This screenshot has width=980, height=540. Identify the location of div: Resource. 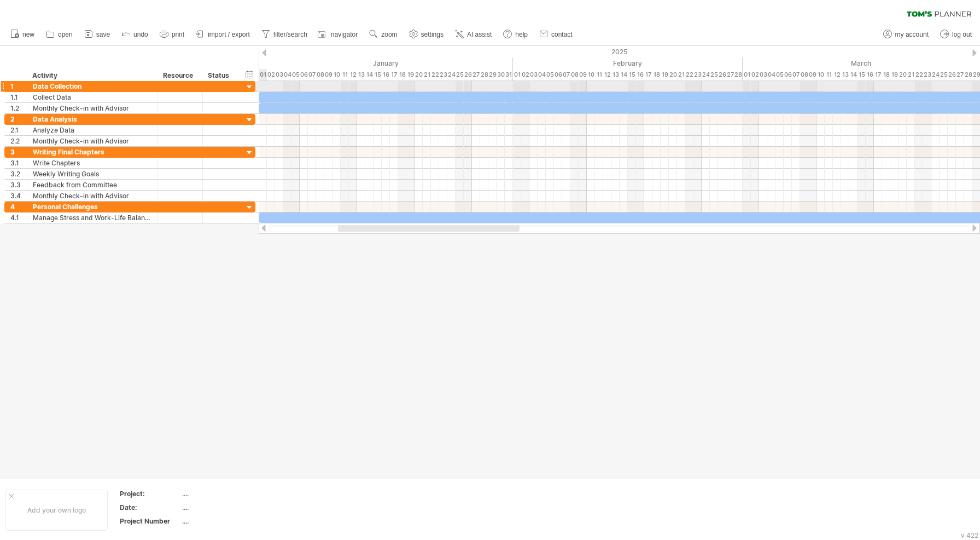
(179, 75).